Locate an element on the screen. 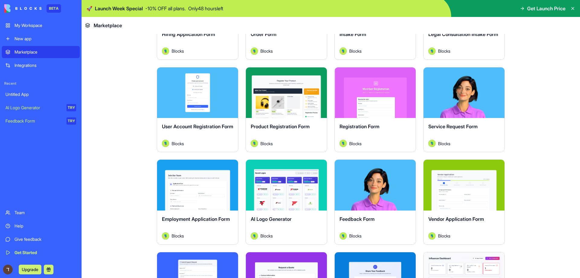 This screenshot has width=580, height=278. span: Get Launch Price is located at coordinates (546, 8).